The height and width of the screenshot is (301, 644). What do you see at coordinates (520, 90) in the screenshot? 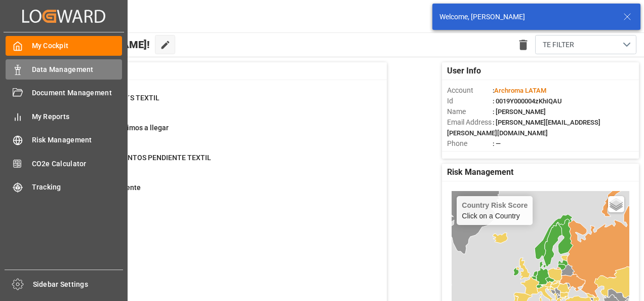
I see `span: Archroma LATAM` at bounding box center [520, 90].